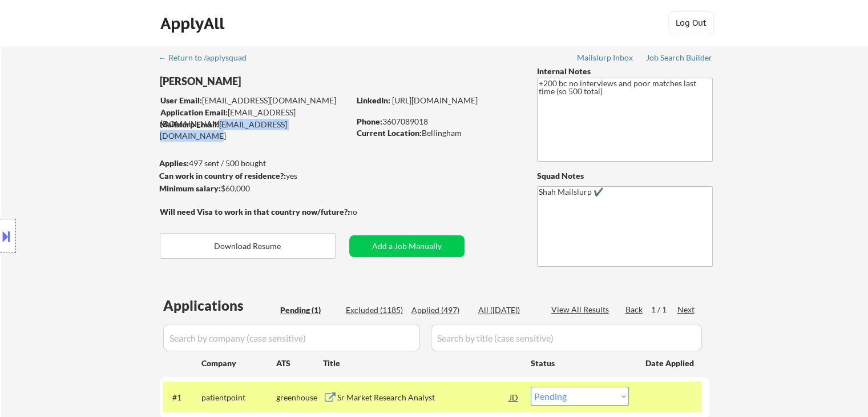 The image size is (868, 417). I want to click on div: Applied (497), so click(440, 310).